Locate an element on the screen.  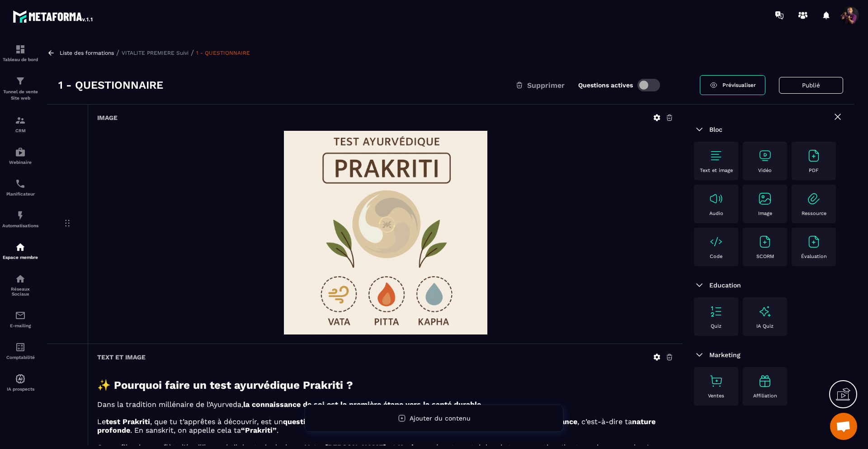
strong: test Prakriti is located at coordinates (128, 421).